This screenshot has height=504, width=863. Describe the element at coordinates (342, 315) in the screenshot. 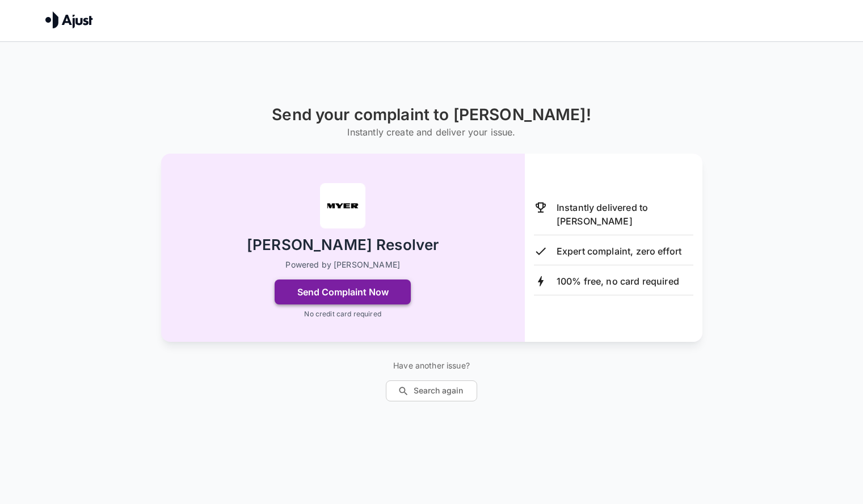

I see `p: No credit card required` at that location.